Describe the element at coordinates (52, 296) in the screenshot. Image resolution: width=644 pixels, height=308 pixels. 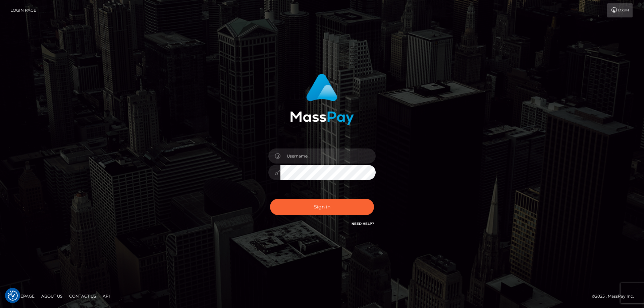
I see `a: About Us` at that location.